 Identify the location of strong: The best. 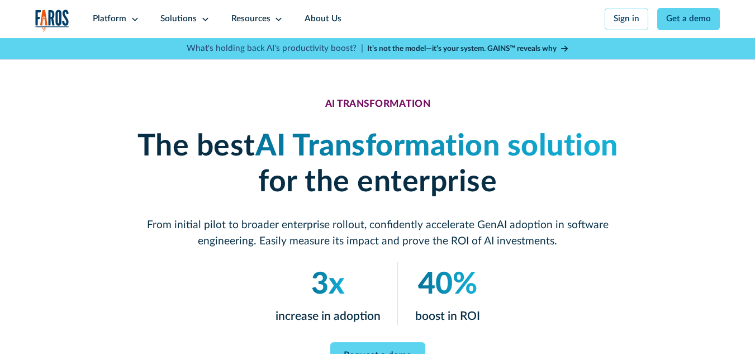
(196, 146).